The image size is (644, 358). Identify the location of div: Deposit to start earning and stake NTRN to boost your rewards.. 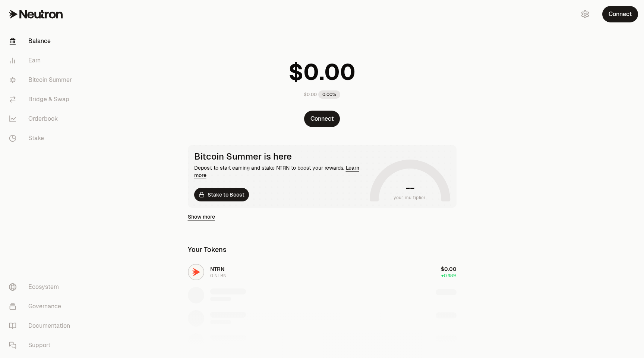
(280, 172).